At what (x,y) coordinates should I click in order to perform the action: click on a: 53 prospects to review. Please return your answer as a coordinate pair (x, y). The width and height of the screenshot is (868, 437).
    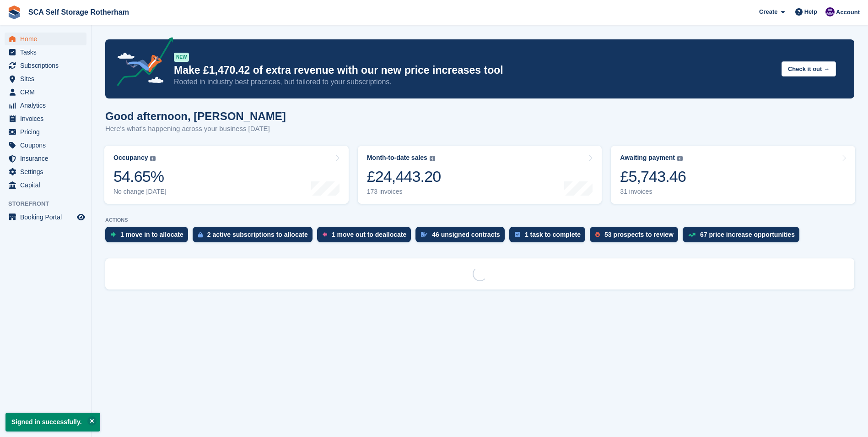
    Looking at the image, I should click on (636, 236).